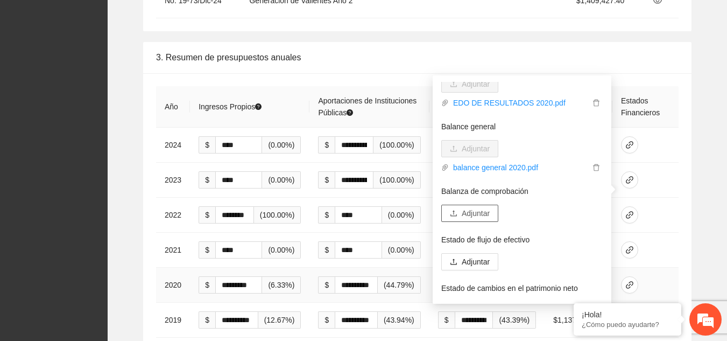 The width and height of the screenshot is (727, 341). Describe the element at coordinates (417, 57) in the screenshot. I see `div: 3. Resumen de presupuestos anuales` at that location.